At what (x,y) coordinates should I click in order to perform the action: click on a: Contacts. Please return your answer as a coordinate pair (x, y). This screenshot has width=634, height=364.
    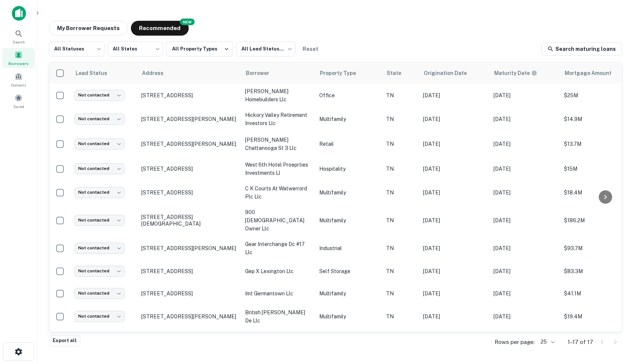
    Looking at the image, I should click on (18, 80).